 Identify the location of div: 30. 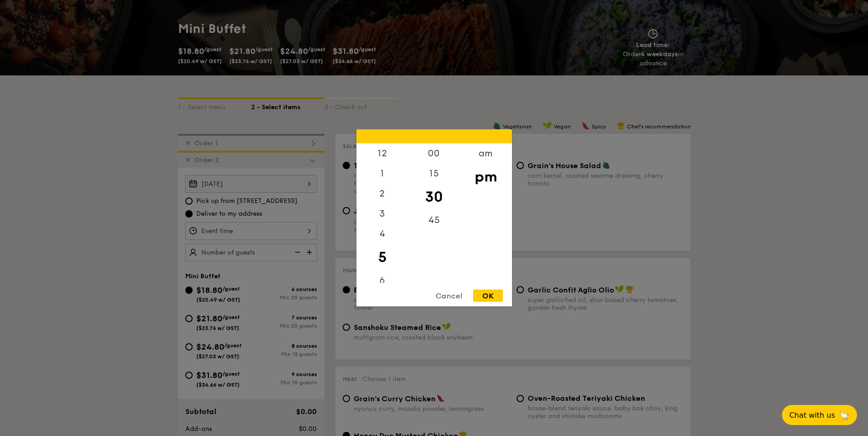
(434, 197).